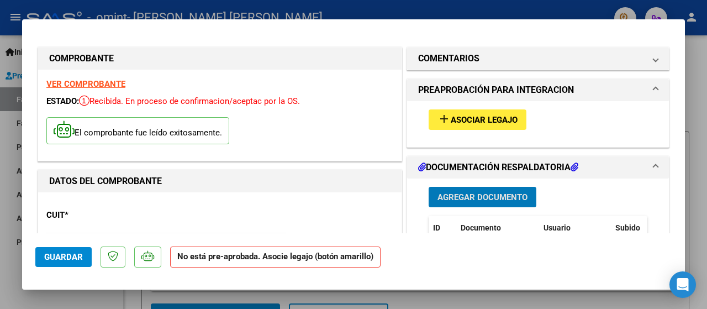  What do you see at coordinates (138, 130) in the screenshot?
I see `p: El comprobante fue leído exitosamente.` at bounding box center [138, 130].